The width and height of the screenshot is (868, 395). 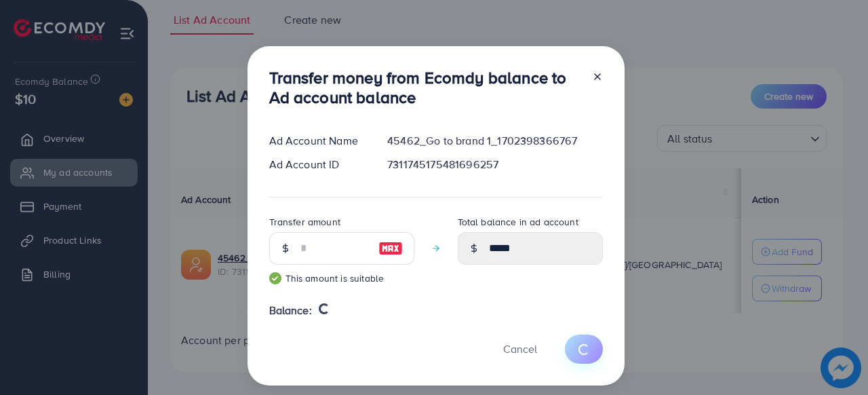 What do you see at coordinates (494, 141) in the screenshot?
I see `div: 45462_Go to brand 1_1702398366767` at bounding box center [494, 141].